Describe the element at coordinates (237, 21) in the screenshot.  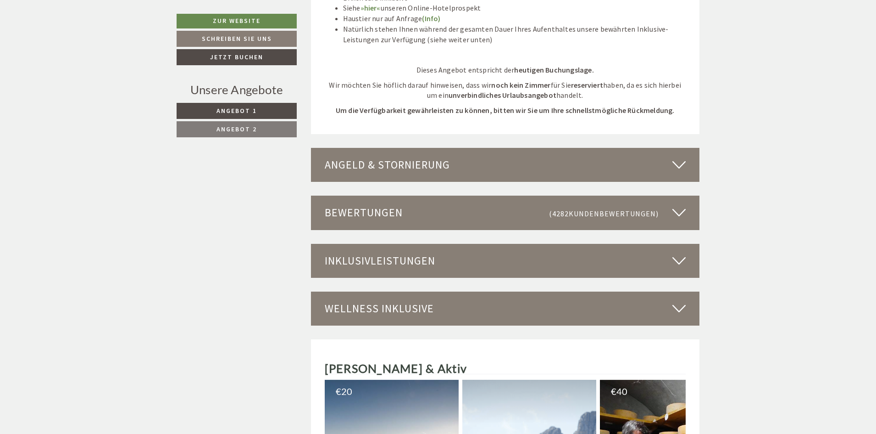
I see `a: Zur Website` at that location.